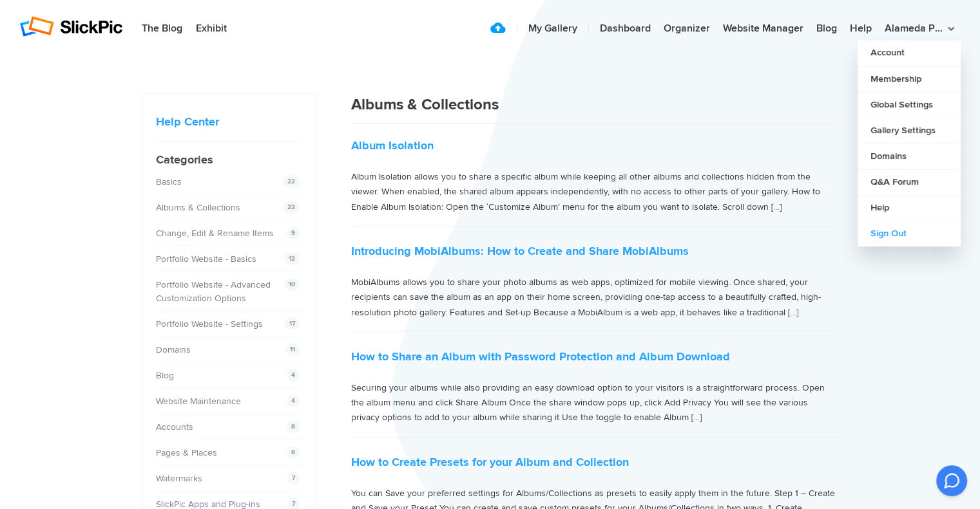  I want to click on a: Portfolio Website - Settings, so click(210, 324).